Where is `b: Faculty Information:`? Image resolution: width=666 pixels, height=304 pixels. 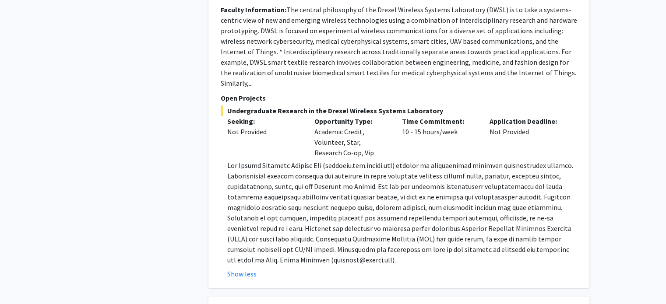 b: Faculty Information: is located at coordinates (254, 10).